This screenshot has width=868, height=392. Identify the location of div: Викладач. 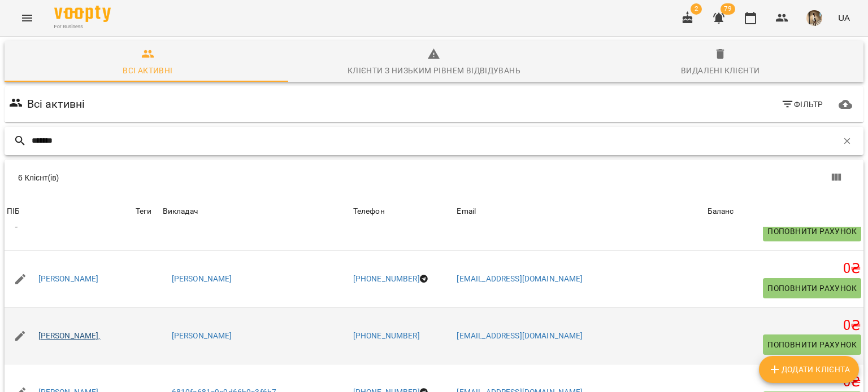
(181, 212).